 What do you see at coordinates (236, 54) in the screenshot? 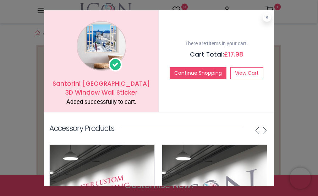
I see `span: 17.98` at bounding box center [236, 54].